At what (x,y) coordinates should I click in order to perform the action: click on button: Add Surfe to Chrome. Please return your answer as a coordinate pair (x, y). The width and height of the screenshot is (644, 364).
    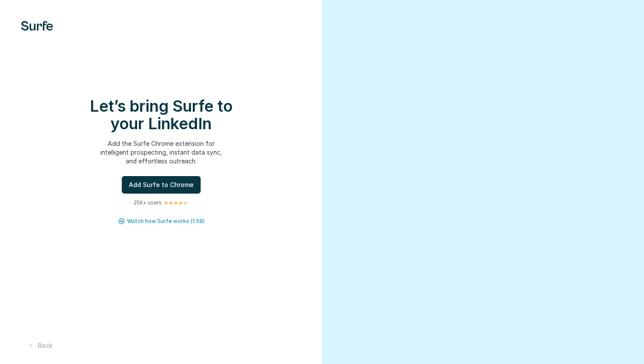
    Looking at the image, I should click on (161, 185).